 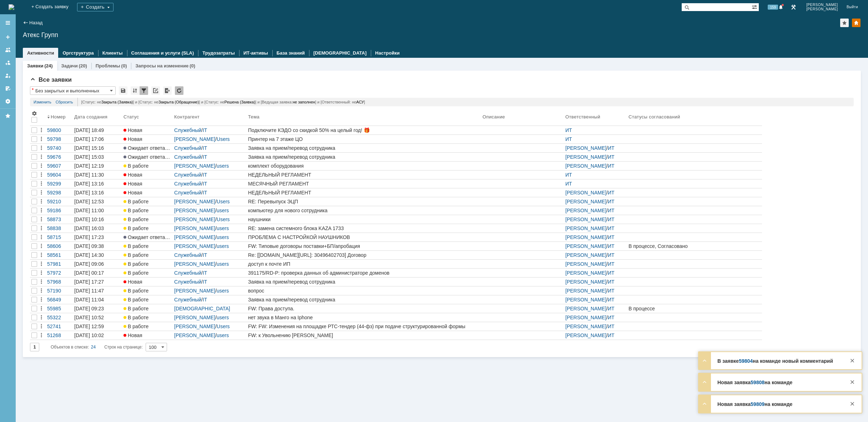 I want to click on div: Сохранить вид, so click(x=123, y=91).